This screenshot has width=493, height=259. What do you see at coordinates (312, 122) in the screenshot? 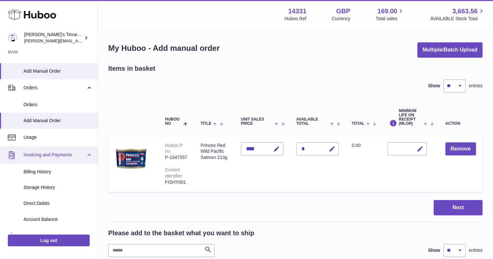
I see `span: AVAILABLE Total` at bounding box center [312, 122].